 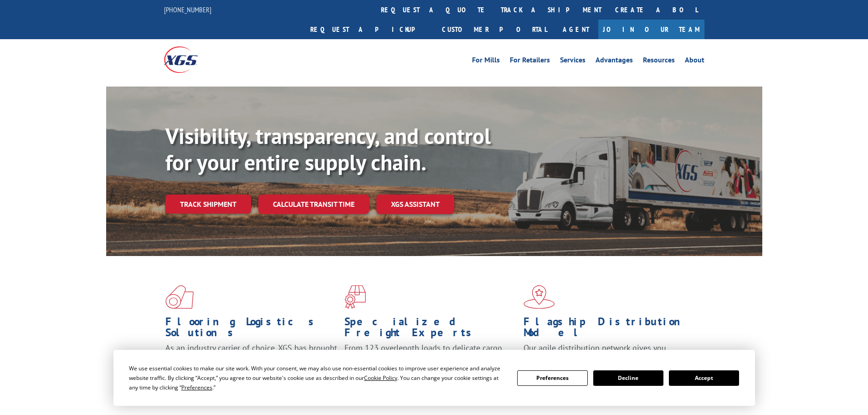 I want to click on img: xgs-icon-total-supply-chain-intelligence-red, so click(x=180, y=297).